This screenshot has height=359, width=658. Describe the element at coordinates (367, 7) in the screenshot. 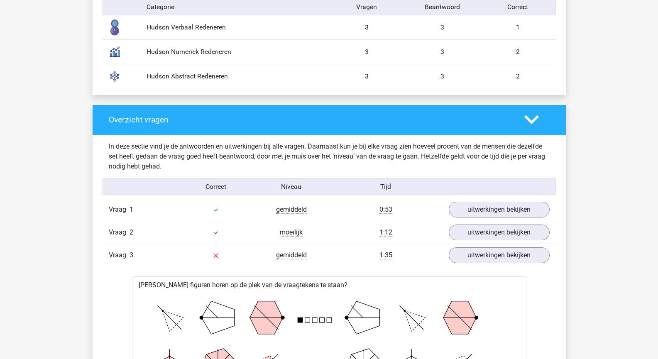

I see `div: Vragen` at that location.